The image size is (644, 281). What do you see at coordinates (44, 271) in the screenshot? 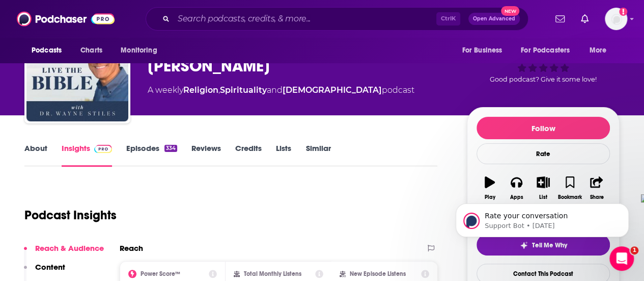
I see `button: Content` at bounding box center [44, 271].